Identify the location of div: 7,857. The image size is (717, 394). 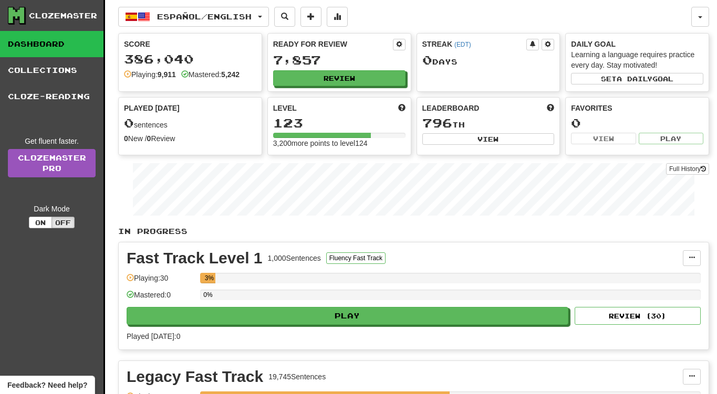
(339, 60).